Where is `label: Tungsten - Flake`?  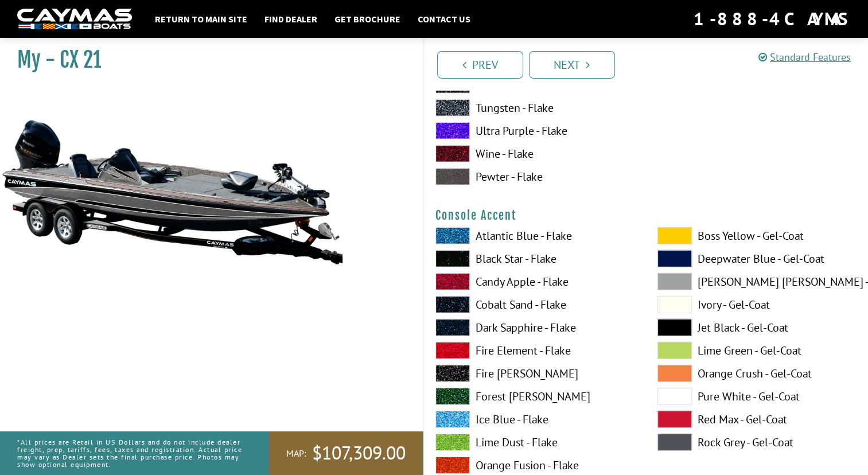 label: Tungsten - Flake is located at coordinates (535, 108).